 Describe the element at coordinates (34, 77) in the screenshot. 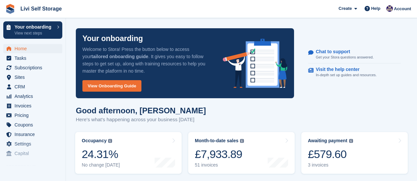

I see `span: Sites` at that location.